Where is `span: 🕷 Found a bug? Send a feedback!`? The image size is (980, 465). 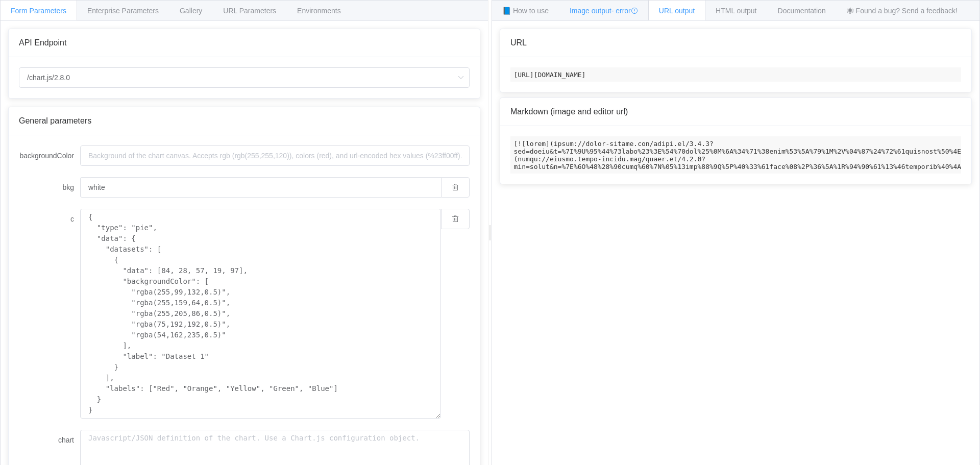 span: 🕷 Found a bug? Send a feedback! is located at coordinates (902, 11).